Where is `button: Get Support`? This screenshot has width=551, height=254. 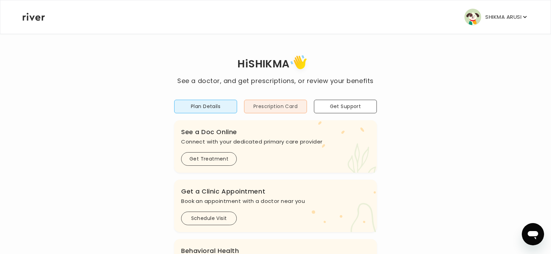 button: Get Support is located at coordinates (345, 106).